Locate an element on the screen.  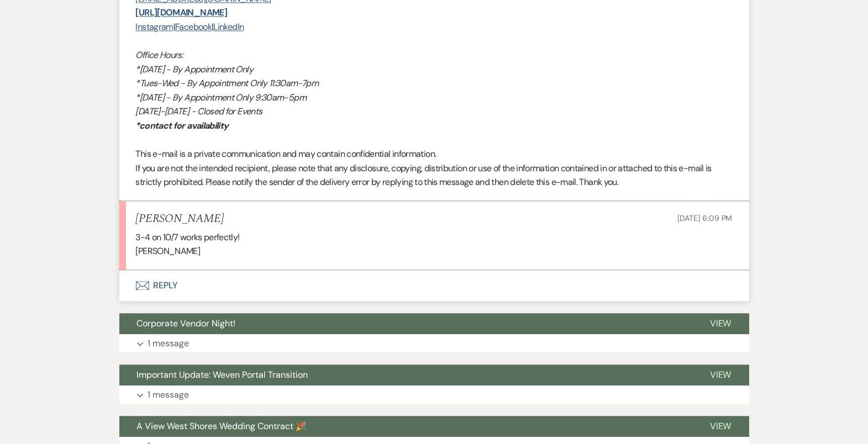
span: Corporate Vendor Night! is located at coordinates (186, 323).